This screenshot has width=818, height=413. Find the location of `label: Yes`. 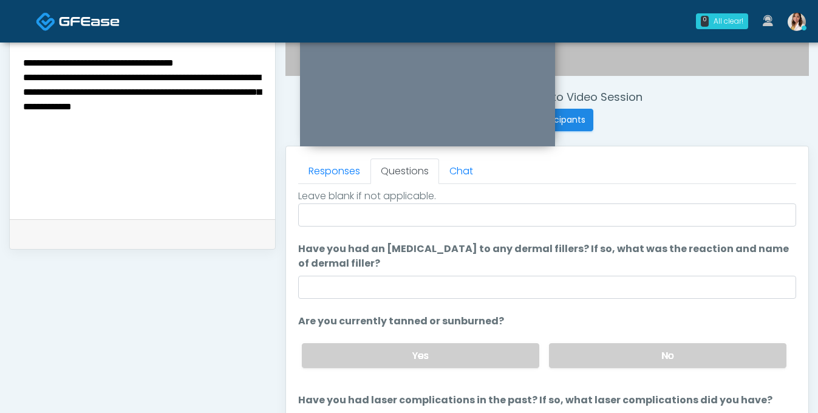

label: Yes is located at coordinates (420, 355).